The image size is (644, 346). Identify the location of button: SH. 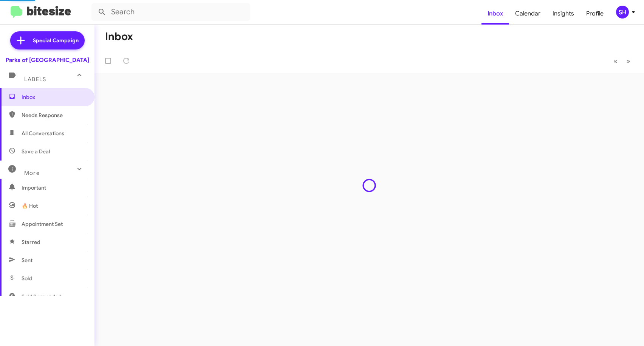
(623, 12).